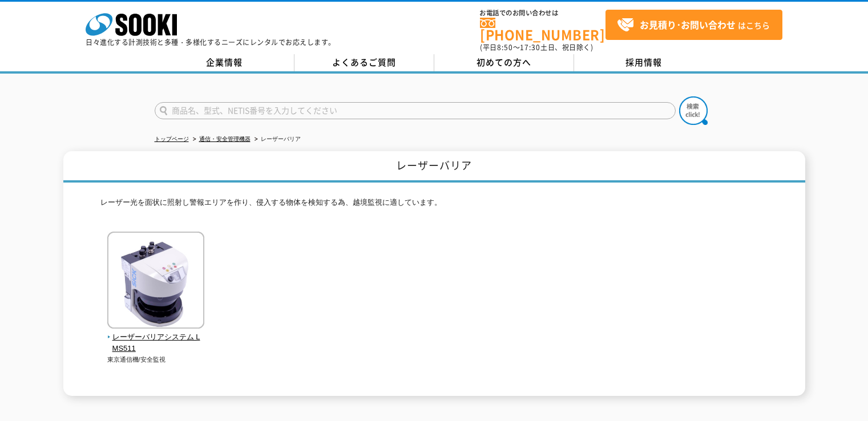 The width and height of the screenshot is (868, 421). Describe the element at coordinates (156, 338) in the screenshot. I see `a: レーザーバリアシステム LMS511` at that location.